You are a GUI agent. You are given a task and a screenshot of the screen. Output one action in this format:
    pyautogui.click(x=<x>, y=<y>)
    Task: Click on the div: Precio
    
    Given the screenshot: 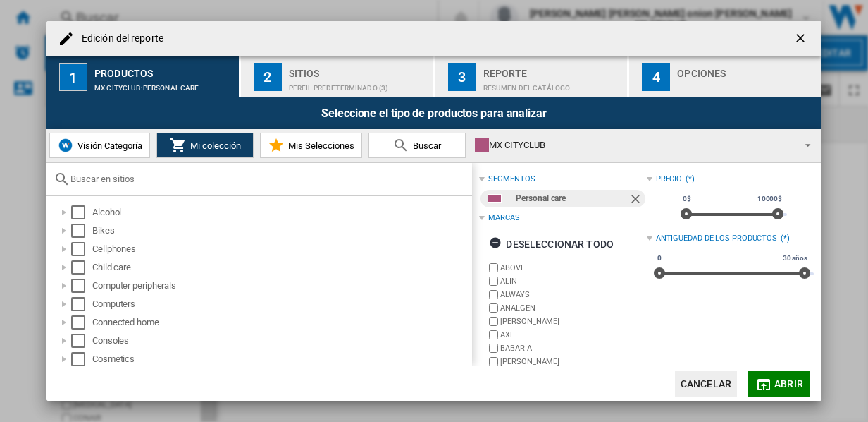 What is the action you would take?
    pyautogui.click(x=669, y=179)
    